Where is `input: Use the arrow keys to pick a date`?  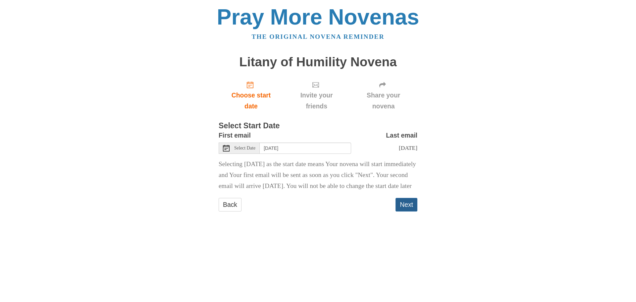
input: Use the arrow keys to pick a date is located at coordinates (305, 148).